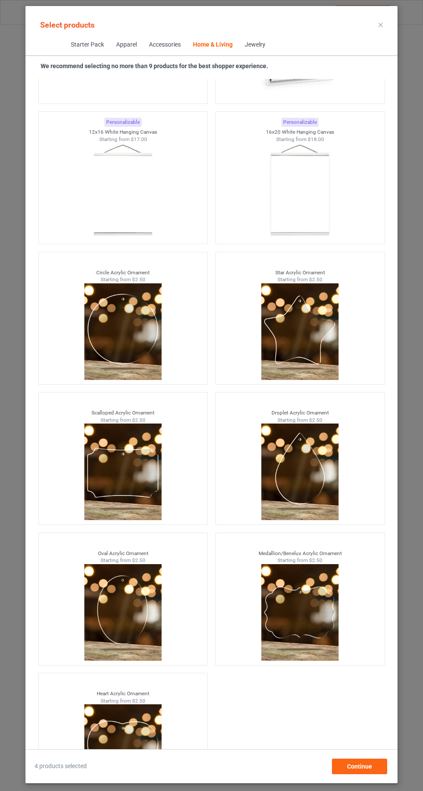 This screenshot has height=791, width=423. What do you see at coordinates (122, 612) in the screenshot?
I see `img: oval-thumbnail.png` at bounding box center [122, 612].